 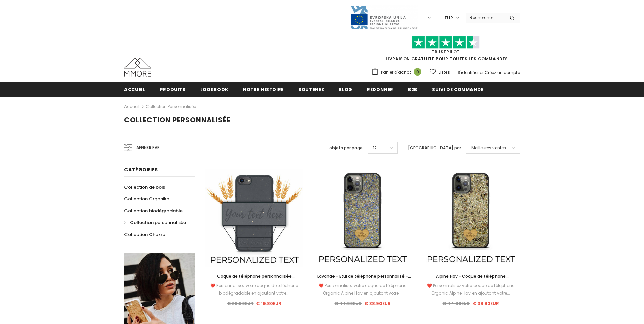 What do you see at coordinates (449, 18) in the screenshot?
I see `span: EUR` at bounding box center [449, 18].